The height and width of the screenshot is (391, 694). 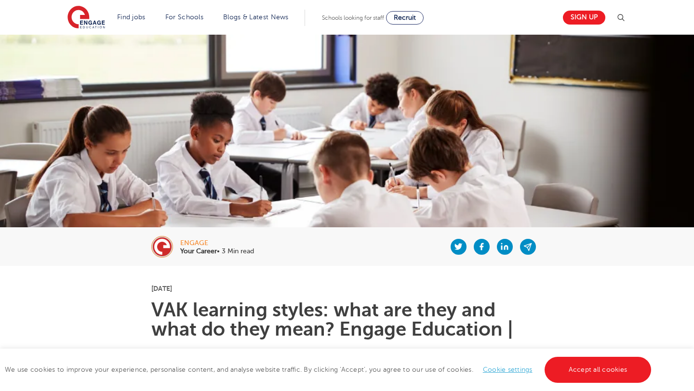 I want to click on span: Schools looking for staff, so click(x=353, y=18).